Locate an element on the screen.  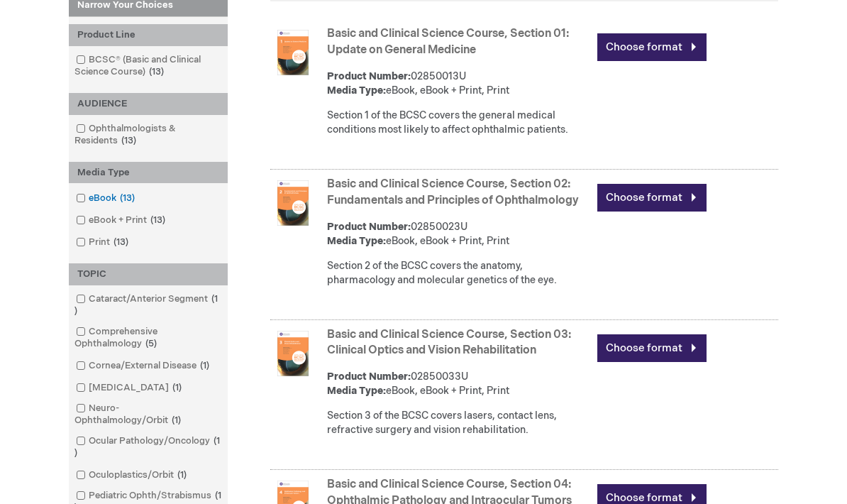
img: Basic and Clinical Science Course, Section 02: Fundamentals and Principles of Ophthalmology is located at coordinates (293, 203).